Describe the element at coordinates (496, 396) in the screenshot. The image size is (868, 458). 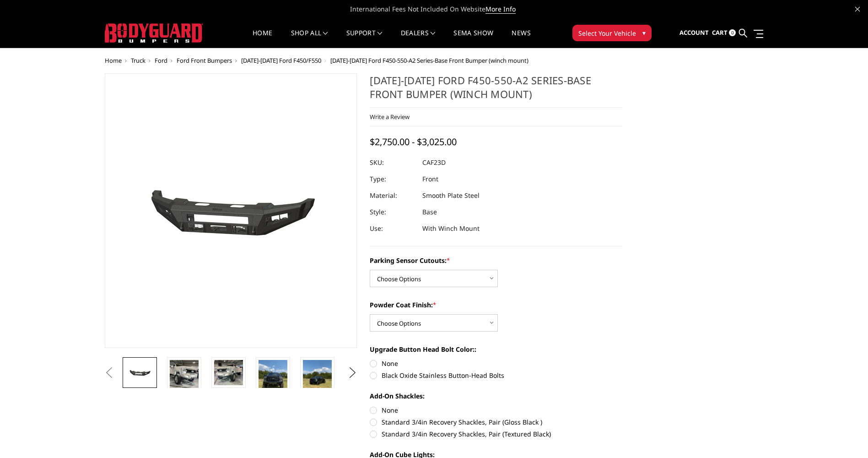
I see `label: Add-On Shackles:` at that location.